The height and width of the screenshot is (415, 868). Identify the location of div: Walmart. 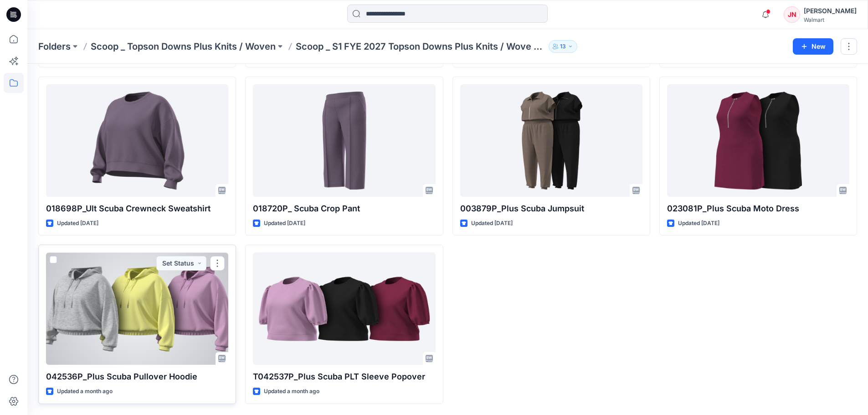
(830, 19).